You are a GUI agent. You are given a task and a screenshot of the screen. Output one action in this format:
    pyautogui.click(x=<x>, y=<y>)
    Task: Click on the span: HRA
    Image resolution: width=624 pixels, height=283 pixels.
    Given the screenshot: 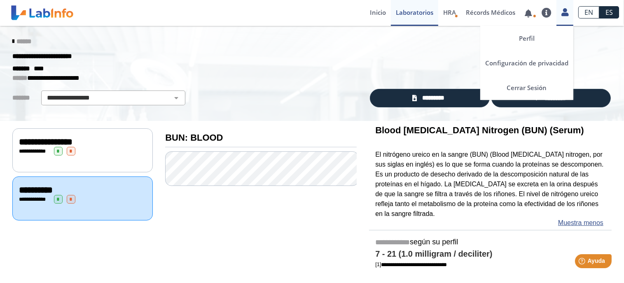 What is the action you would take?
    pyautogui.click(x=449, y=12)
    